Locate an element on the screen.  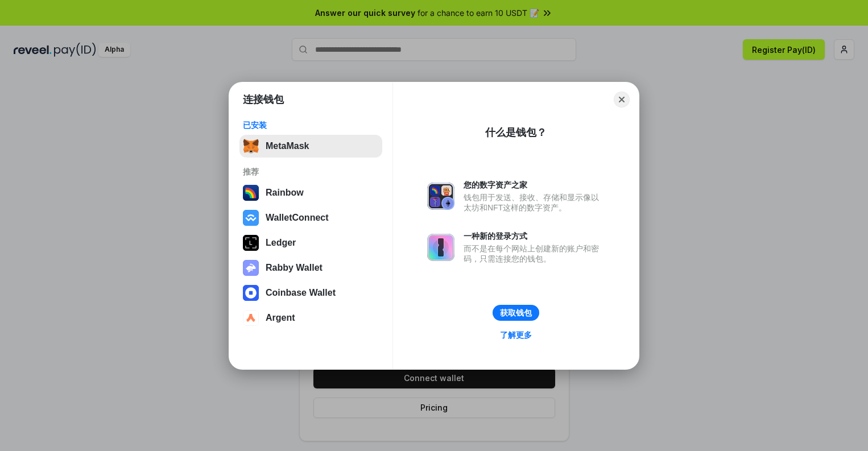
div: MetaMask is located at coordinates (287, 146).